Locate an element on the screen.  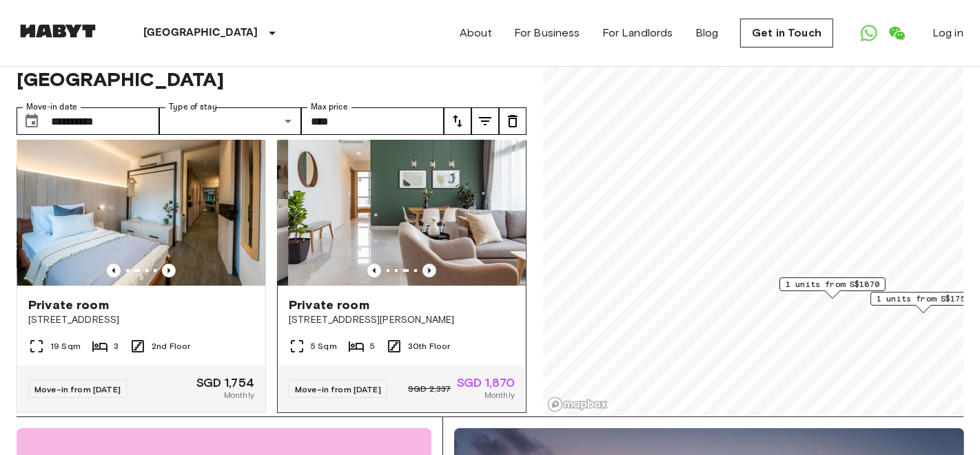
a: Open WhatsApp is located at coordinates (869, 33).